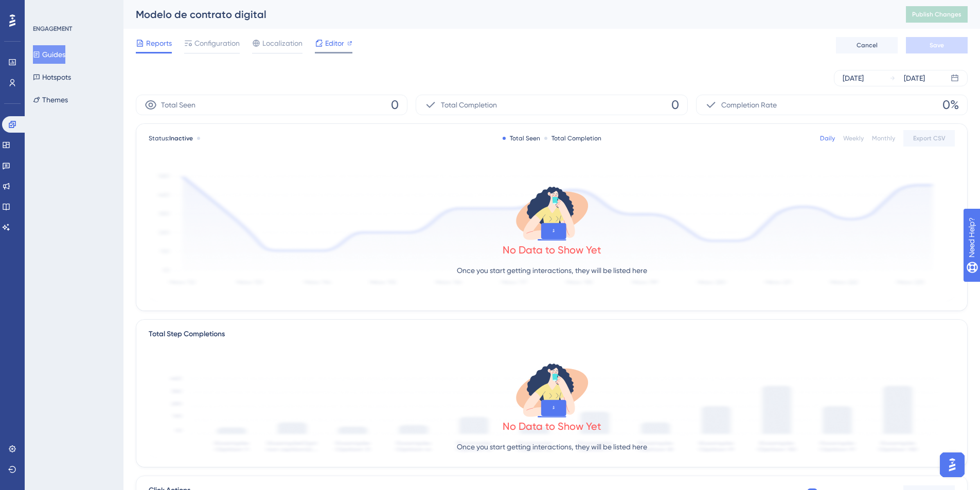 The image size is (980, 490). I want to click on div: ENGAGEMENT, so click(52, 29).